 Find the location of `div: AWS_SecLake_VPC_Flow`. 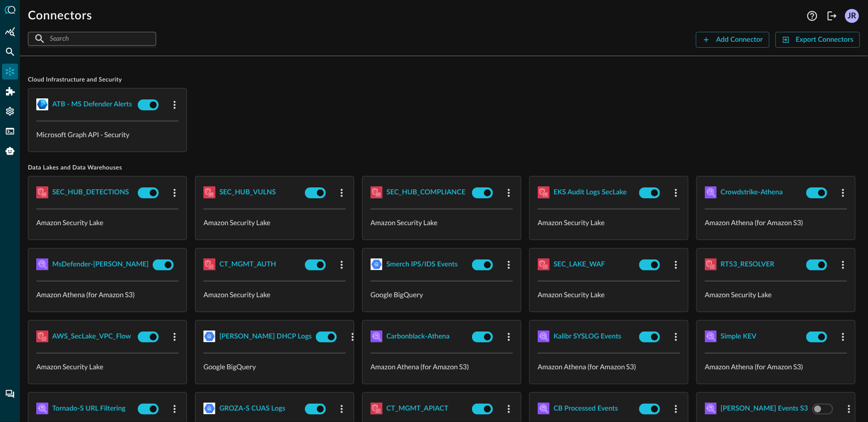

div: AWS_SecLake_VPC_Flow is located at coordinates (91, 337).